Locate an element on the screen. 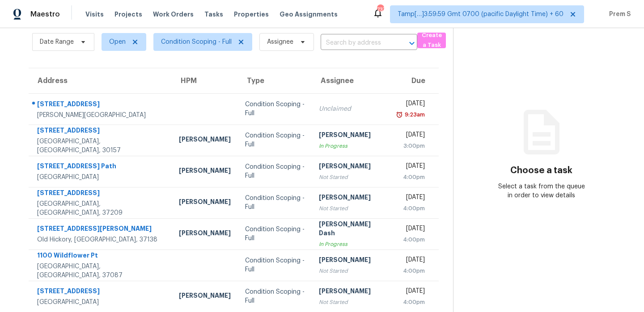  button: Create a Task is located at coordinates (432, 40).